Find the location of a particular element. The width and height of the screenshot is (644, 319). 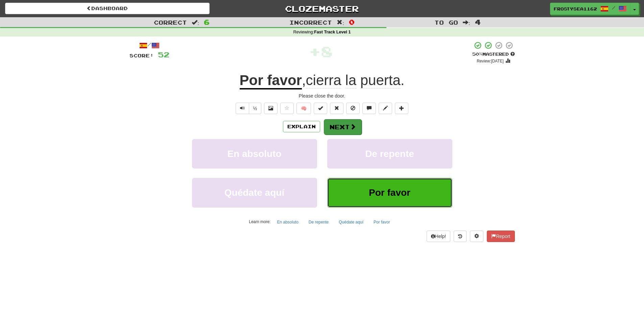

span: Por favor is located at coordinates (389, 193).